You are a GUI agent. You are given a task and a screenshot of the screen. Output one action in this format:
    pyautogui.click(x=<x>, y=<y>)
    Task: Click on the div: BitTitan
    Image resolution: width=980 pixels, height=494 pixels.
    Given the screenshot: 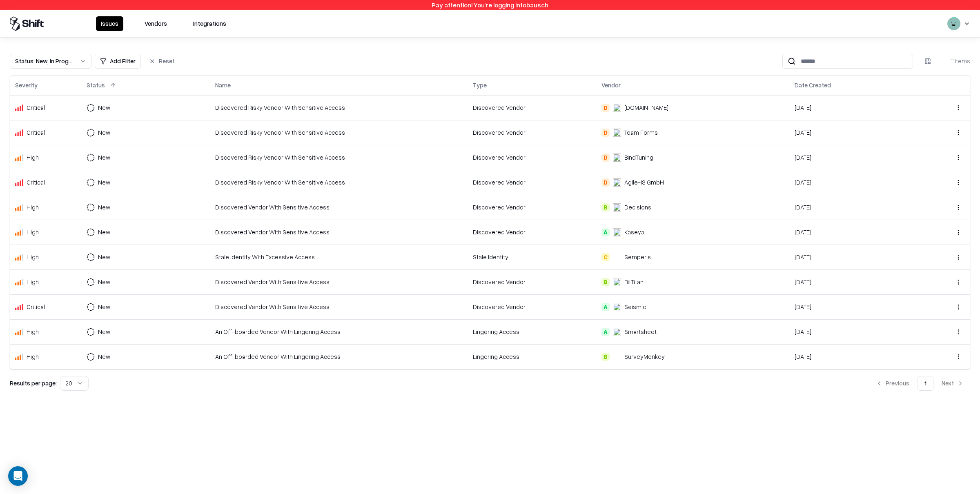 What is the action you would take?
    pyautogui.click(x=634, y=281)
    